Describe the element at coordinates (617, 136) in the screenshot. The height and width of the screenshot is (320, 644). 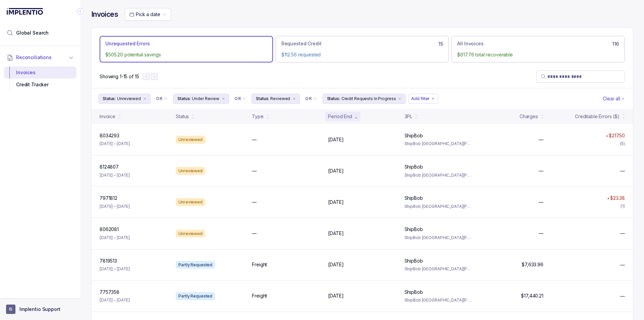
I see `p: $217.50` at that location.